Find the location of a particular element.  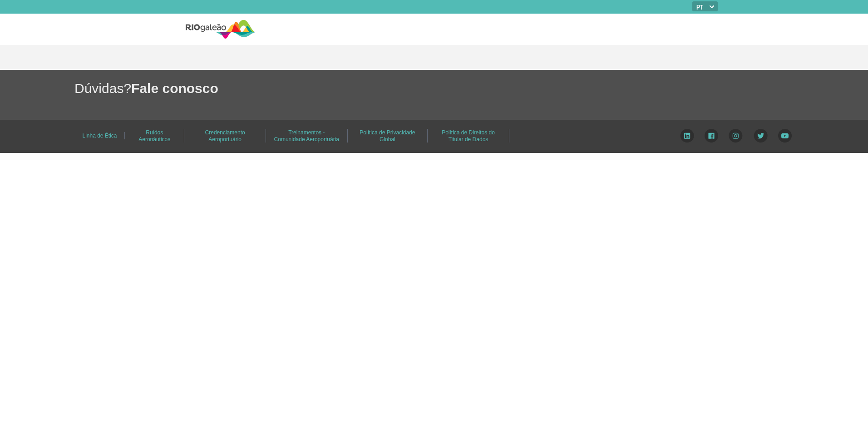

h1: Dúvidas? is located at coordinates (471, 88).